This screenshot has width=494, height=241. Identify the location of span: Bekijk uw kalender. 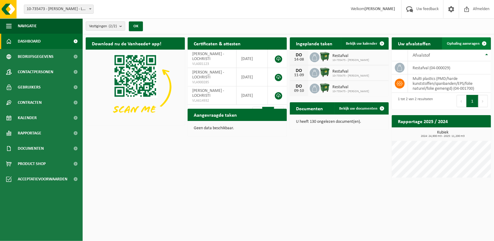
(362, 43).